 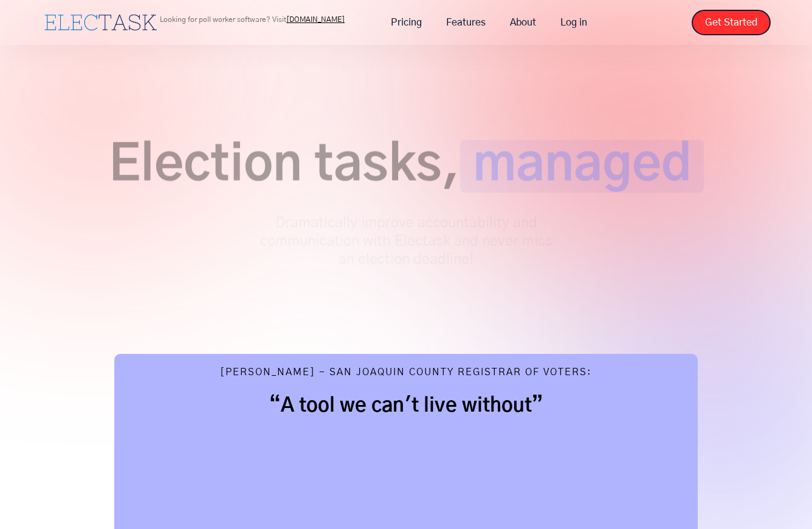 What do you see at coordinates (252, 19) in the screenshot?
I see `p: Looking for poll worker software? Visit` at bounding box center [252, 19].